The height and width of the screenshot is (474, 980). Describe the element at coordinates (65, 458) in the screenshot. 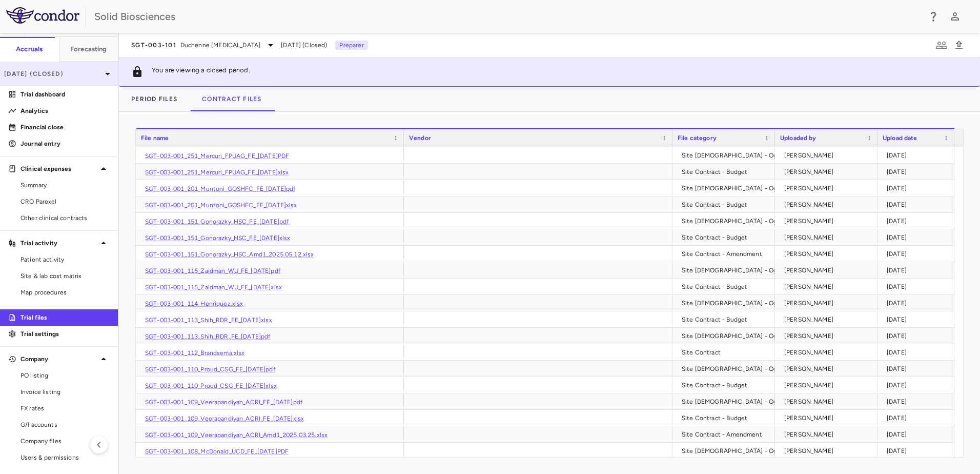

I see `span: Users & permissions` at that location.